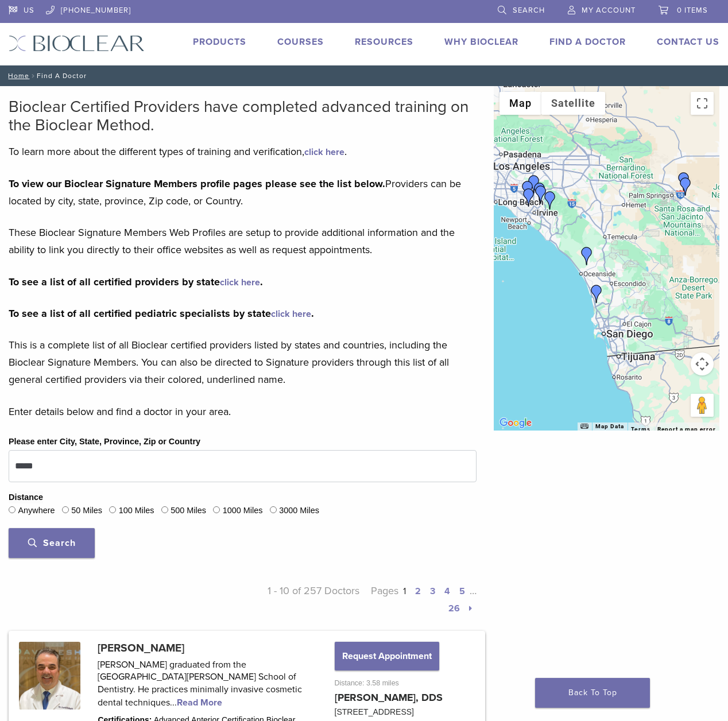  Describe the element at coordinates (609, 11) in the screenshot. I see `span: My Account` at that location.